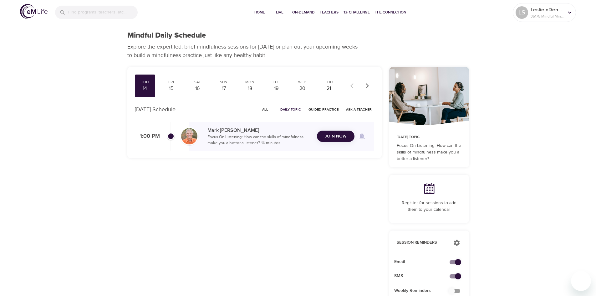  I want to click on span: Home, so click(260, 12).